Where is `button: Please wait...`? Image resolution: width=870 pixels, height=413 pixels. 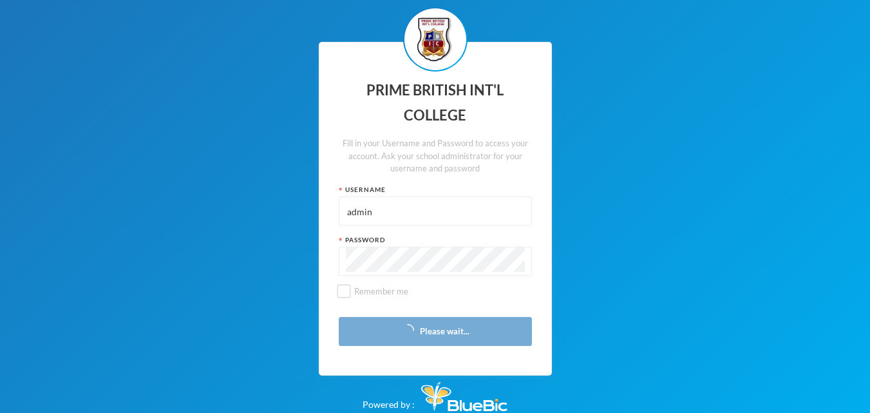 button: Please wait... is located at coordinates (435, 331).